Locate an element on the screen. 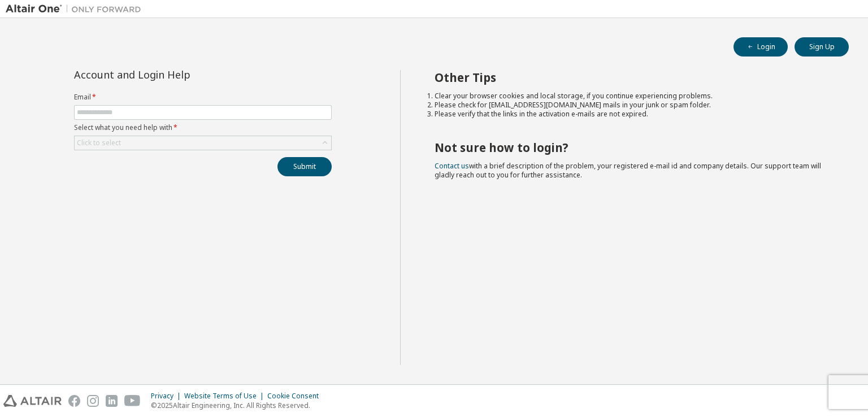 The width and height of the screenshot is (868, 417). img: instagram.svg is located at coordinates (93, 401).